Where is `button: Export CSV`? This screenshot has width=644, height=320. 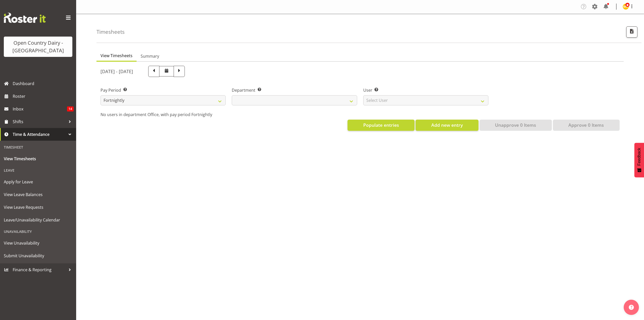
button: Export CSV is located at coordinates (632, 32).